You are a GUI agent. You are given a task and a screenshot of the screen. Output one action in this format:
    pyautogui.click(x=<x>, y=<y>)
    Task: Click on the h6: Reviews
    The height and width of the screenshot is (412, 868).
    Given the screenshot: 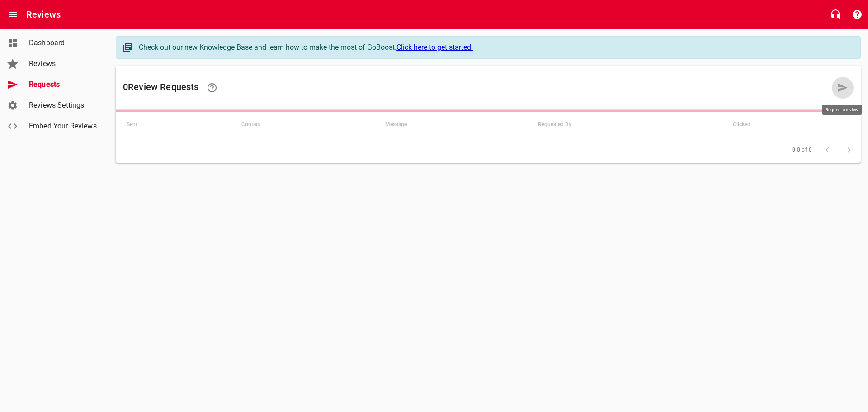 What is the action you would take?
    pyautogui.click(x=43, y=14)
    